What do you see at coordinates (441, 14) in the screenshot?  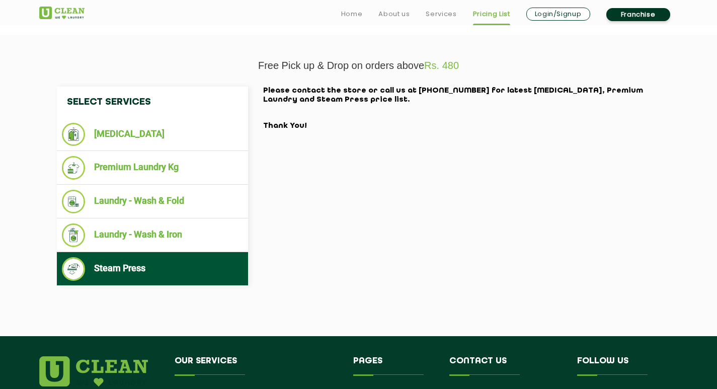 I see `a: Services` at bounding box center [441, 14].